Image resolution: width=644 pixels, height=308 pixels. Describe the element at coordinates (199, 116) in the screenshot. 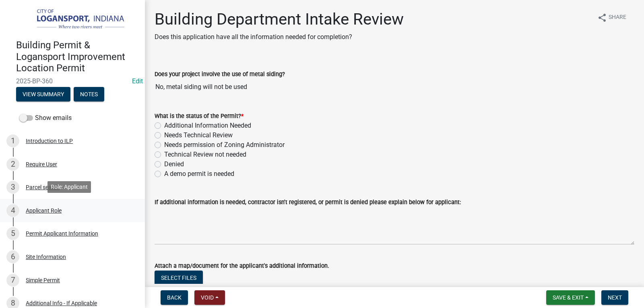

I see `label: What is the status of the Permit?` at that location.